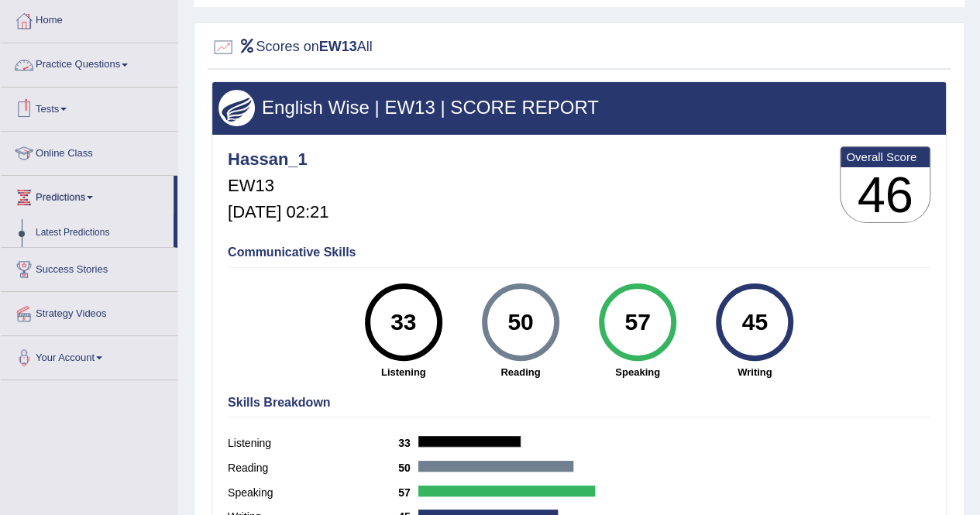 This screenshot has width=980, height=515. I want to click on a: Latest Predictions, so click(101, 233).